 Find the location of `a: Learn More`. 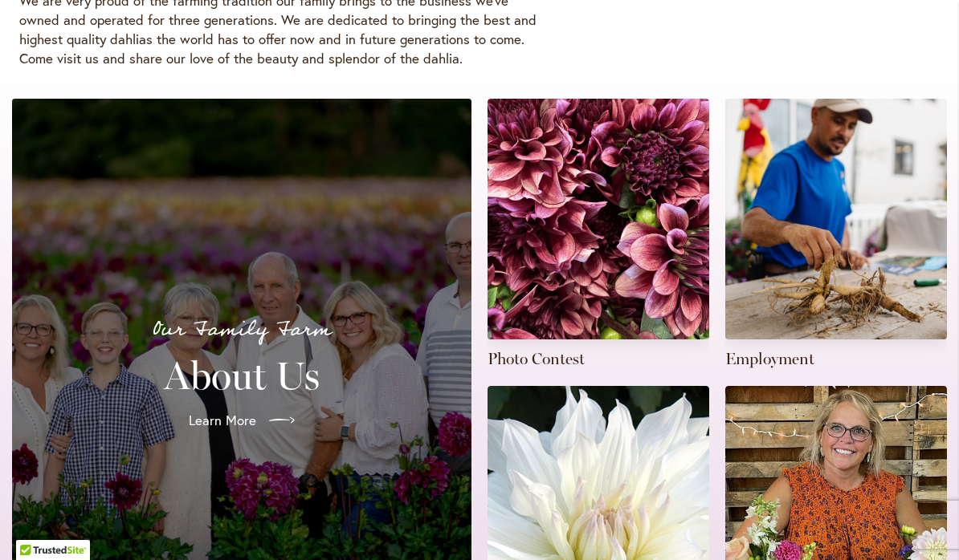

a: Learn More is located at coordinates (242, 420).